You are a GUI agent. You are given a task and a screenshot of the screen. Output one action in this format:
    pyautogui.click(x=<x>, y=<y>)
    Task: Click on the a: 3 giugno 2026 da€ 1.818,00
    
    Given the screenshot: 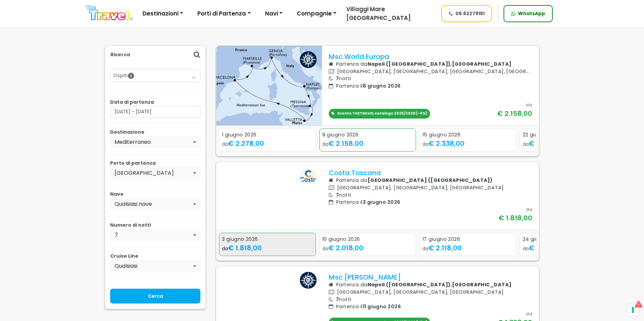 What is the action you would take?
    pyautogui.click(x=267, y=244)
    